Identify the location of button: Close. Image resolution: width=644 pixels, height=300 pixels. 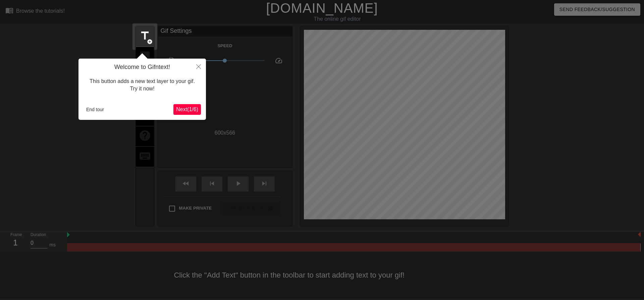
(199, 66).